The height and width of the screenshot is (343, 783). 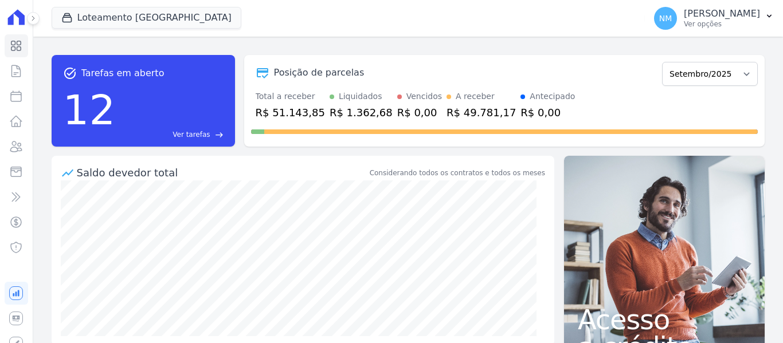 What do you see at coordinates (457, 173) in the screenshot?
I see `div: Considerando todos os contratos e todos os meses` at bounding box center [457, 173].